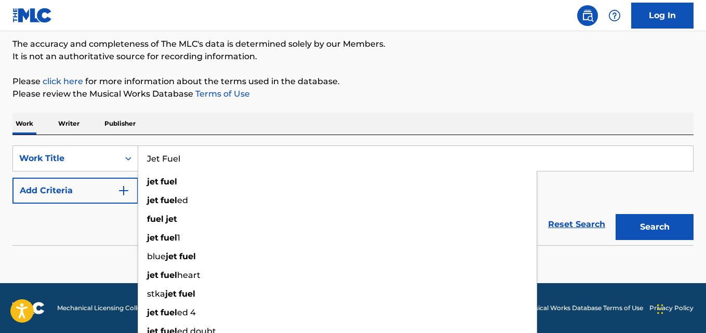 The height and width of the screenshot is (333, 706). What do you see at coordinates (32, 15) in the screenshot?
I see `img: MLC Logo` at bounding box center [32, 15].